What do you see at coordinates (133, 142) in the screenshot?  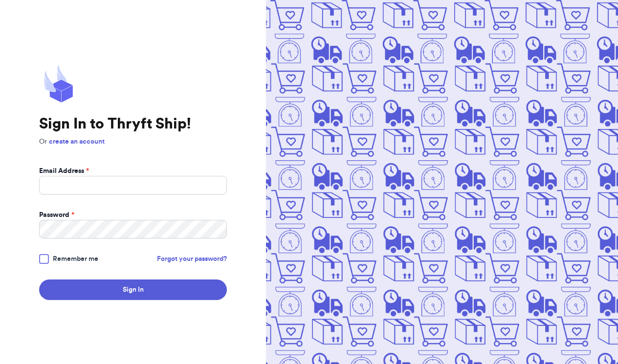 I see `p: Or` at bounding box center [133, 142].